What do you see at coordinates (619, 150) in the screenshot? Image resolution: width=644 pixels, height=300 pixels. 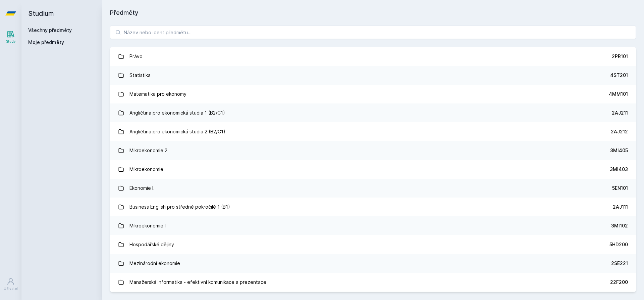 I see `div: 3MI405` at bounding box center [619, 150].